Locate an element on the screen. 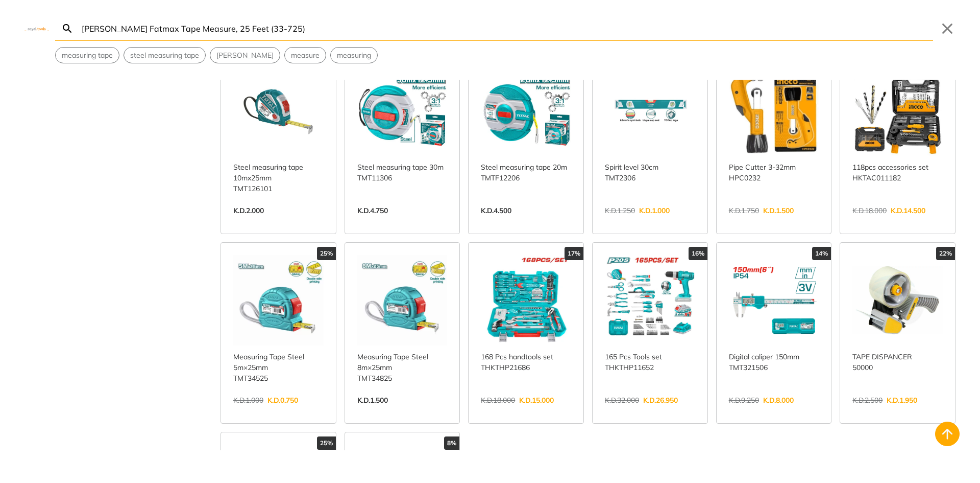  button: Select suggestion: steel measuring tape is located at coordinates (165, 55).